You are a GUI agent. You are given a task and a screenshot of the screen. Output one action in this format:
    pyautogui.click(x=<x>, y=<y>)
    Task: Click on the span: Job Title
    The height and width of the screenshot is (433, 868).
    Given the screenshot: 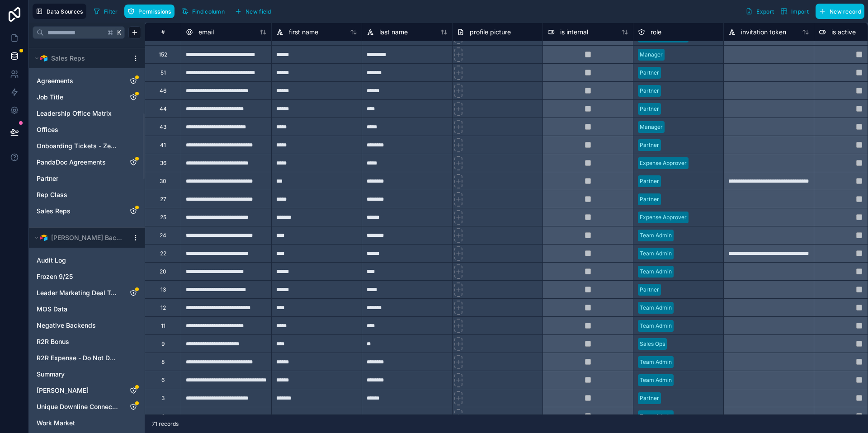 What is the action you would take?
    pyautogui.click(x=50, y=97)
    